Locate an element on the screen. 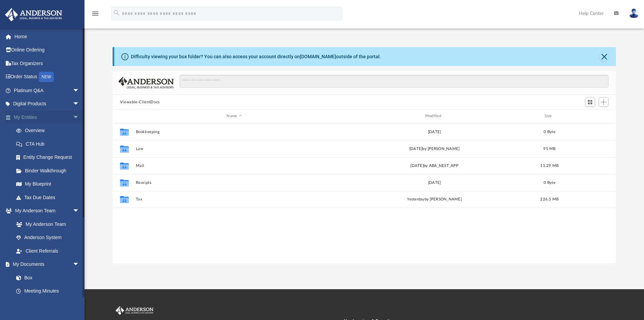 This screenshot has height=320, width=644. div: Name is located at coordinates (234, 116).